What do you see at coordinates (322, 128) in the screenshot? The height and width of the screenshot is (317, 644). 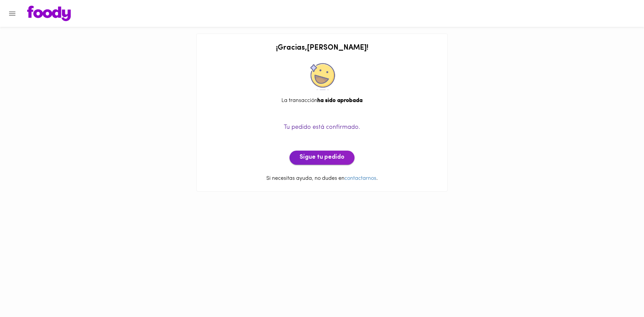 I see `span: Tu pedido está confirmado.` at bounding box center [322, 128].